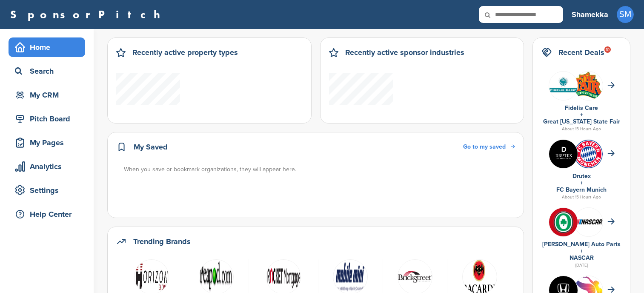 The image size is (644, 293). What do you see at coordinates (162, 242) in the screenshot?
I see `h2: Trending Brands` at bounding box center [162, 242].